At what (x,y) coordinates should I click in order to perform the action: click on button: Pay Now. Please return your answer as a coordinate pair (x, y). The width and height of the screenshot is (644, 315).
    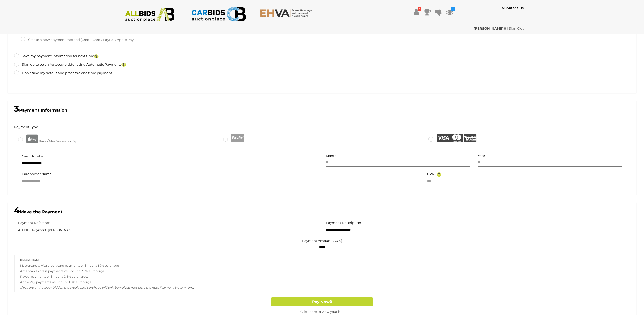
    Looking at the image, I should click on (322, 302).